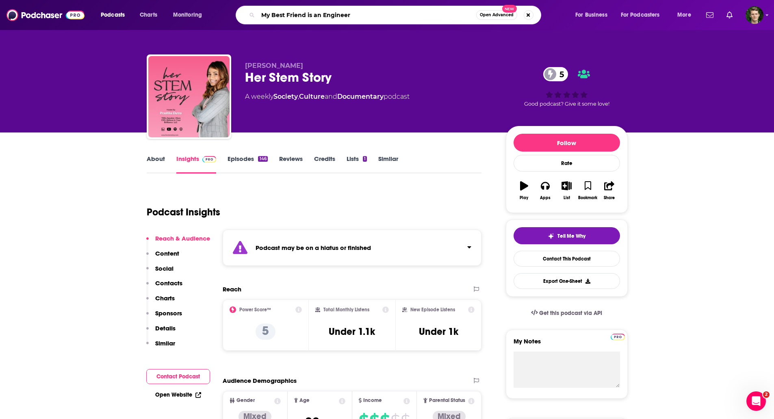 The width and height of the screenshot is (774, 419). What do you see at coordinates (148, 15) in the screenshot?
I see `a: Charts` at bounding box center [148, 15].